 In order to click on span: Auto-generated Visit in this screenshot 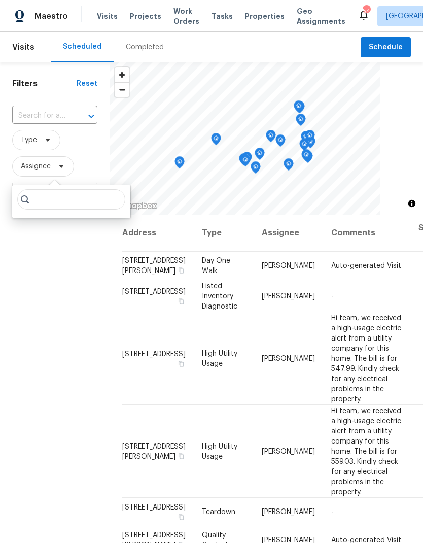, I will do `click(366, 266)`.